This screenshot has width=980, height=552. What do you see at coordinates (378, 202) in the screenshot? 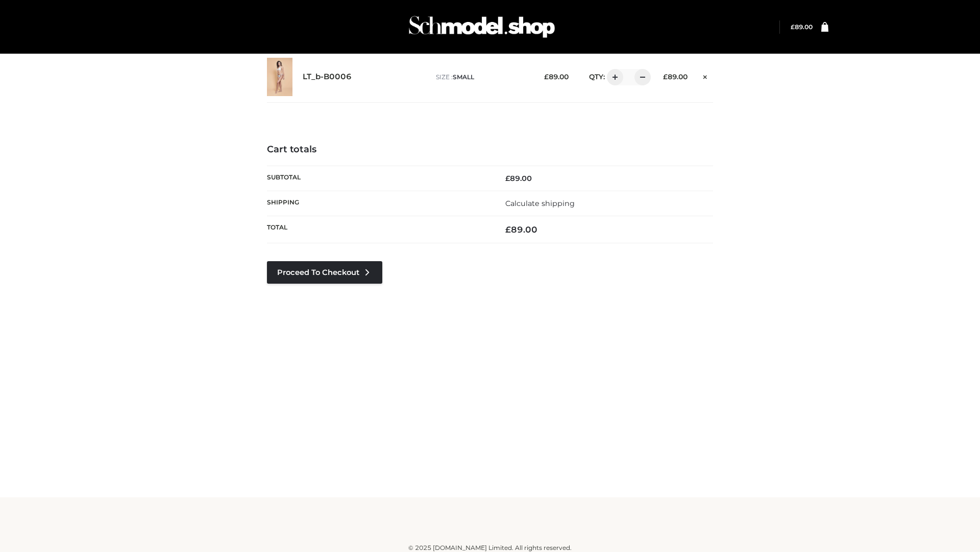
I see `th: Shipping` at bounding box center [378, 202].